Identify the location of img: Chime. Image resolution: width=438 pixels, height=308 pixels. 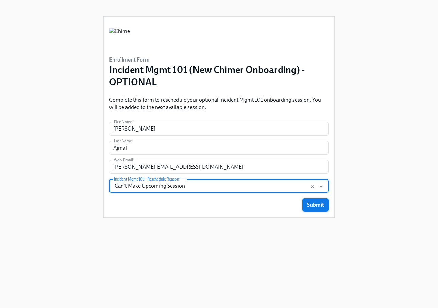
(119, 38).